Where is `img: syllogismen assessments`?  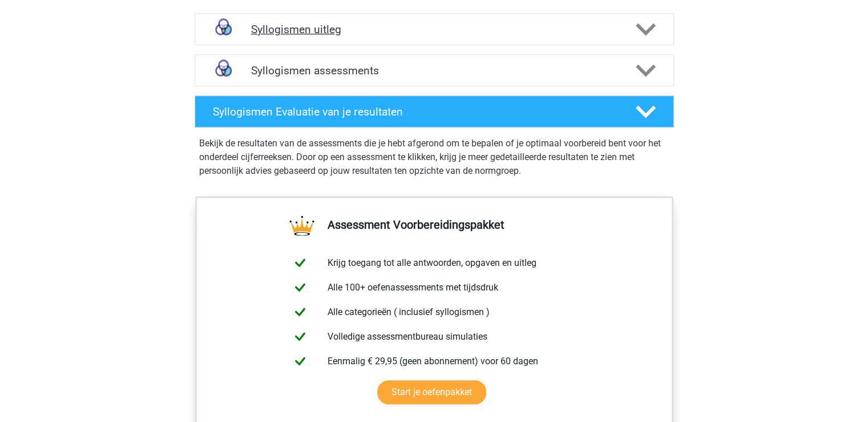
img: syllogismen assessments is located at coordinates (223, 70).